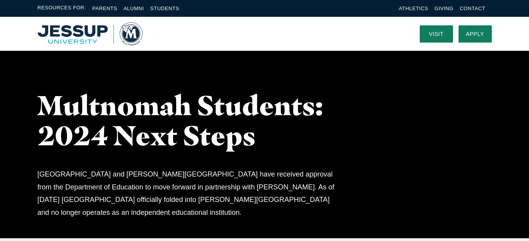 The width and height of the screenshot is (529, 241). Describe the element at coordinates (413, 8) in the screenshot. I see `a: Athletics` at that location.